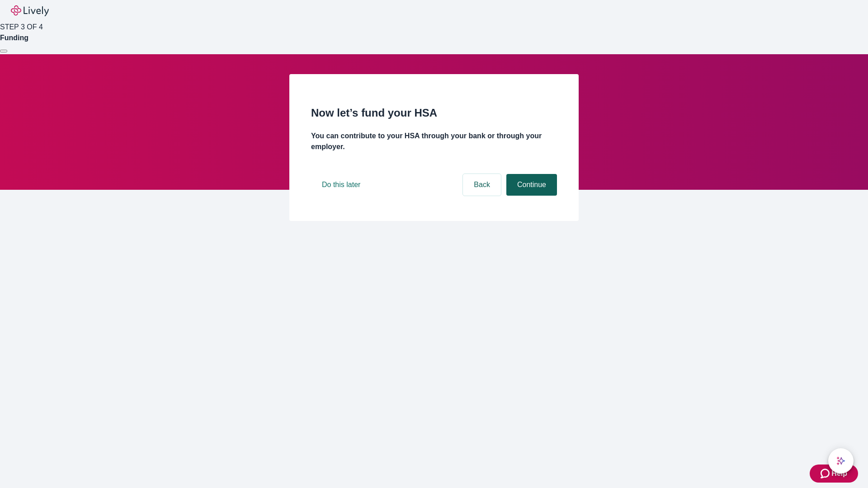  What do you see at coordinates (841, 460) in the screenshot?
I see `svg: Lively AI Assistant` at bounding box center [841, 460].